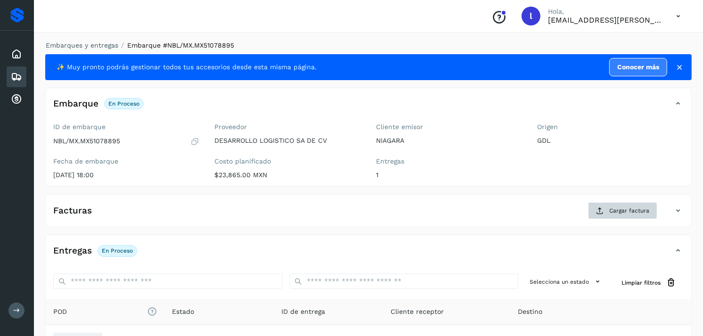 The width and height of the screenshot is (703, 336). I want to click on span: Estado, so click(183, 311).